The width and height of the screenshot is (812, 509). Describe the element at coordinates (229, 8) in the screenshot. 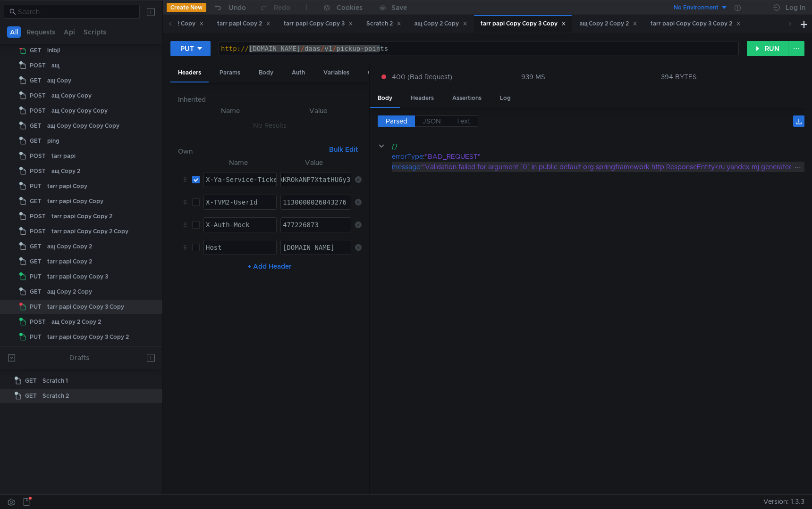

I see `button: Undo` at that location.